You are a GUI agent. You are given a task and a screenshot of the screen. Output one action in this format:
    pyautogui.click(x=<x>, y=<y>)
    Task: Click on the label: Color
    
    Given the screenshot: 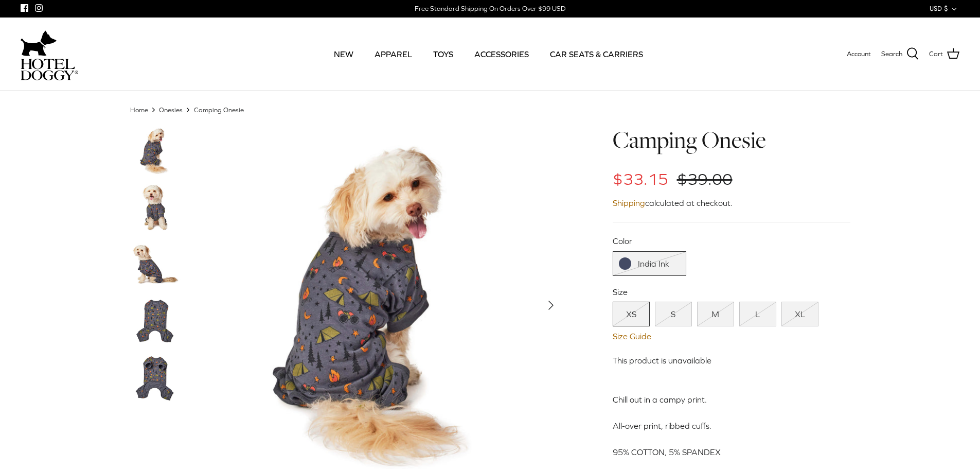 What is the action you would take?
    pyautogui.click(x=731, y=241)
    